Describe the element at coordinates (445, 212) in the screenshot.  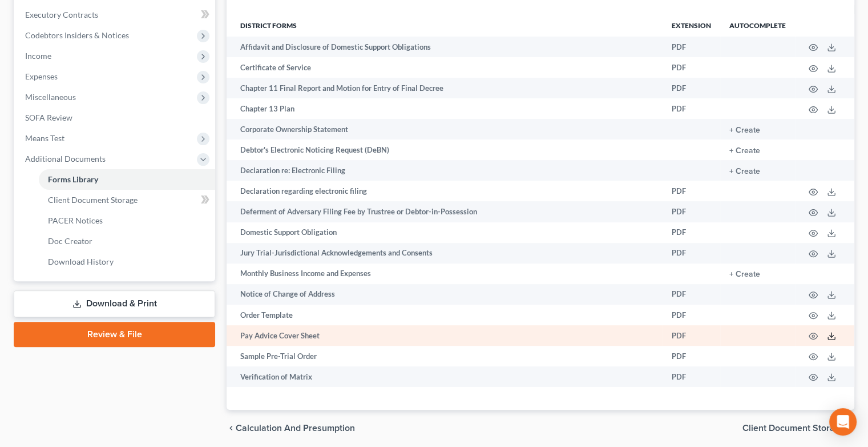
I see `td: Deferment of Adversary Filing Fee by Trustree or Debtor-in-Possession` at that location.